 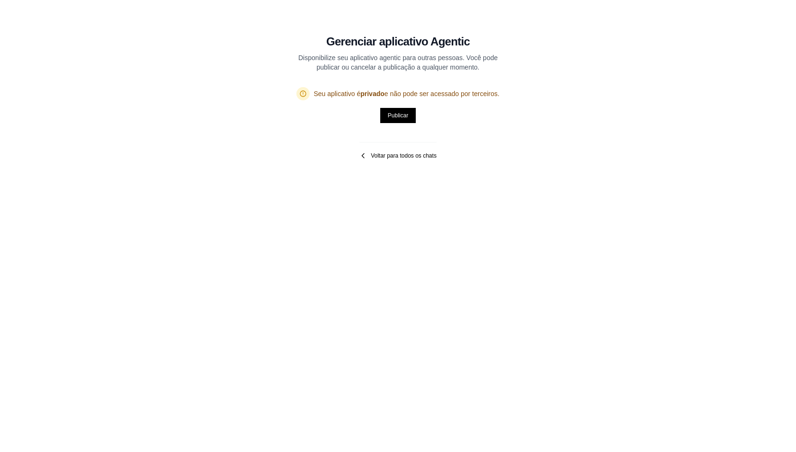 What do you see at coordinates (337, 94) in the screenshot?
I see `font: Seu aplicativo é` at bounding box center [337, 94].